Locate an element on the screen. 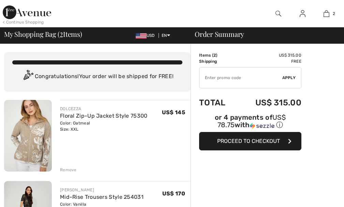 This screenshot has height=207, width=344. img: Sezzle is located at coordinates (262, 126).